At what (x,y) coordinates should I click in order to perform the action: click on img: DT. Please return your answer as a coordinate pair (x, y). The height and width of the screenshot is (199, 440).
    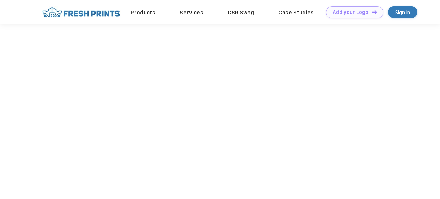
    Looking at the image, I should click on (374, 12).